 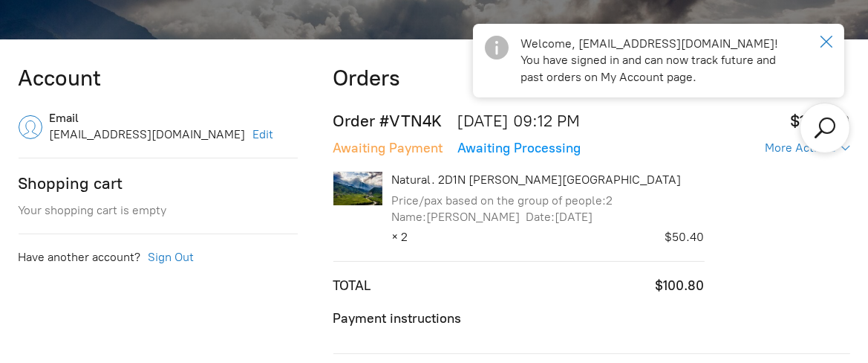 What do you see at coordinates (803, 147) in the screenshot?
I see `div: More Actions` at bounding box center [803, 147].